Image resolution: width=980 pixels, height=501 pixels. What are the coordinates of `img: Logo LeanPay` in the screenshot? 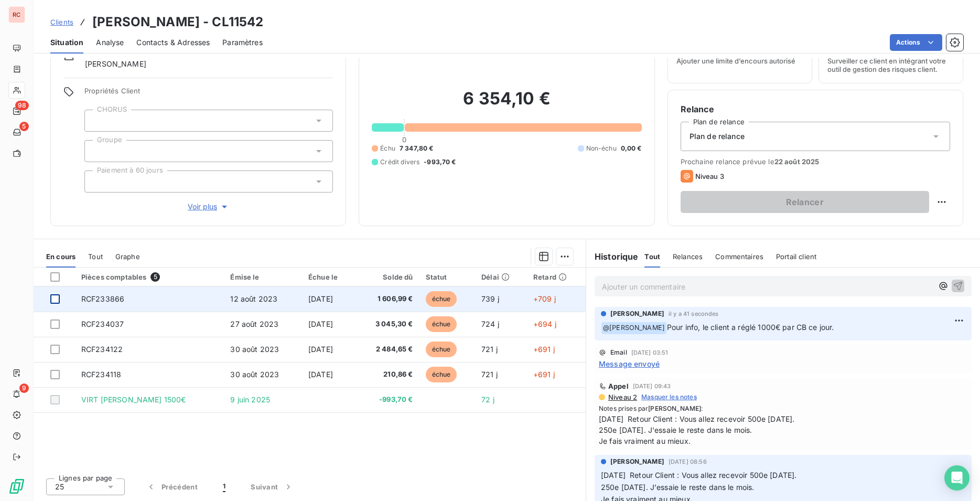 It's located at (17, 486).